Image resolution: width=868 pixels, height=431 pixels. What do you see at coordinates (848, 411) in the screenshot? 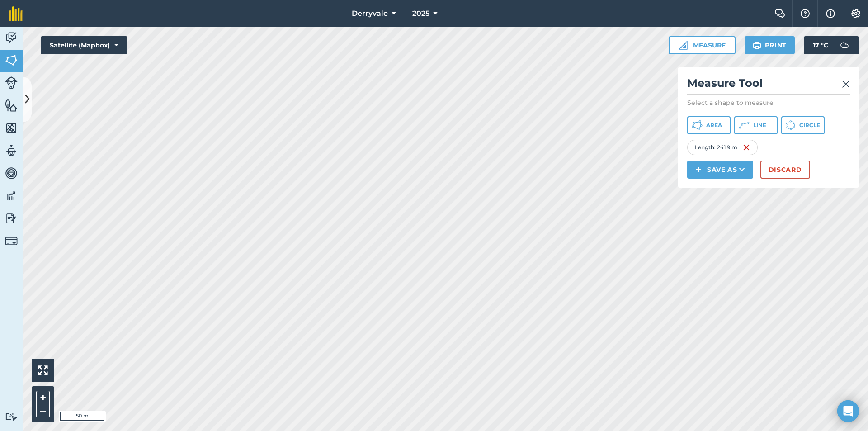
I see `div: Open Intercom Messenger` at bounding box center [848, 411].